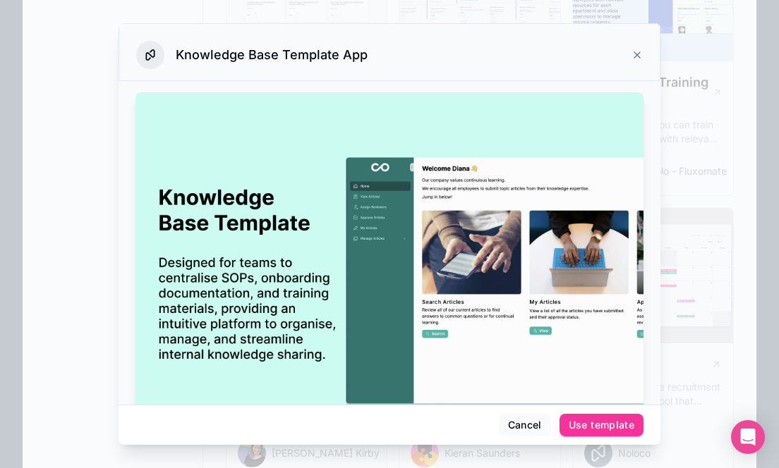 Image resolution: width=779 pixels, height=468 pixels. Describe the element at coordinates (272, 55) in the screenshot. I see `h3: Knowledge Base Template App` at that location.